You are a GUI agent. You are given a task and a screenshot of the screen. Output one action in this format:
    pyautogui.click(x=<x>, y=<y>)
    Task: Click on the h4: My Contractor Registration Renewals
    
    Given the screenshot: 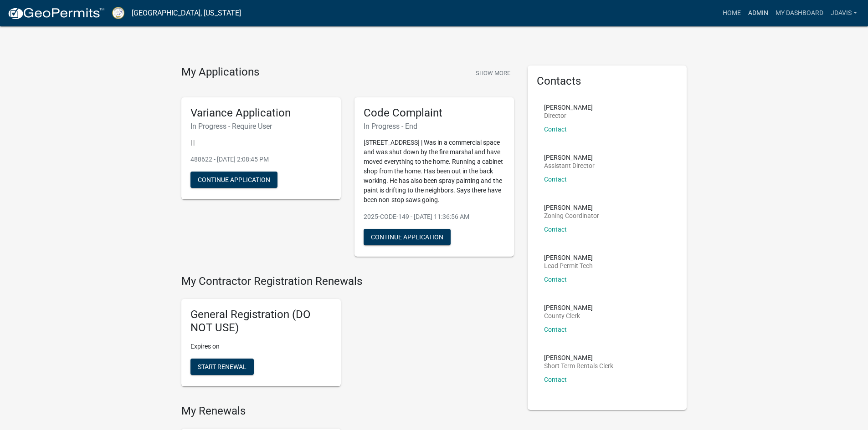 What is the action you would take?
    pyautogui.click(x=348, y=281)
    